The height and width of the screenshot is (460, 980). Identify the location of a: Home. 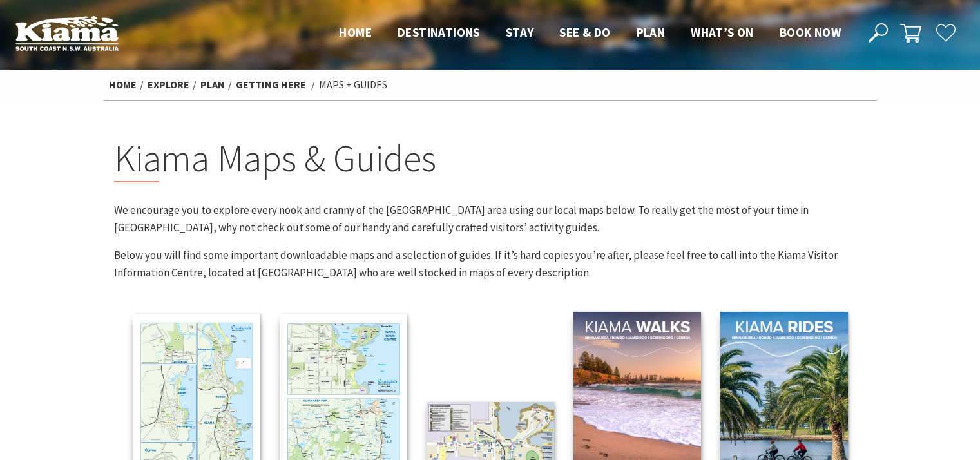
(122, 84).